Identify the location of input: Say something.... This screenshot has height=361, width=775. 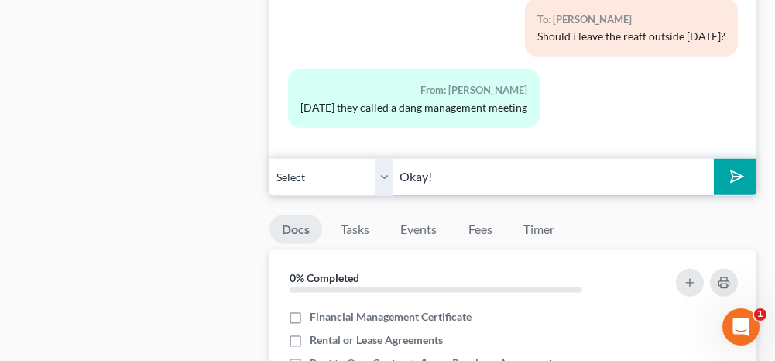
(552, 176).